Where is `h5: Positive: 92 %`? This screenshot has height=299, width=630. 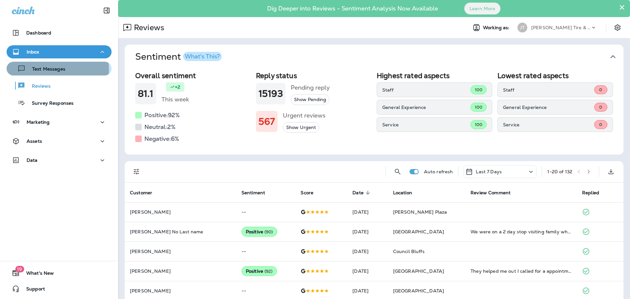 h5: Positive: 92 % is located at coordinates (162, 115).